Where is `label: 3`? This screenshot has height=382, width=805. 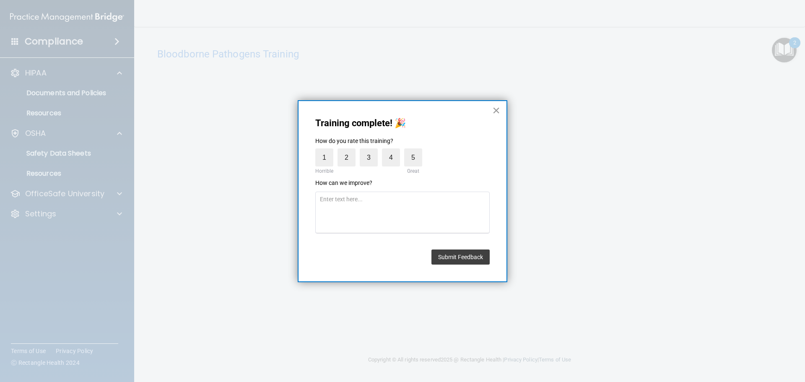 label: 3 is located at coordinates (369, 157).